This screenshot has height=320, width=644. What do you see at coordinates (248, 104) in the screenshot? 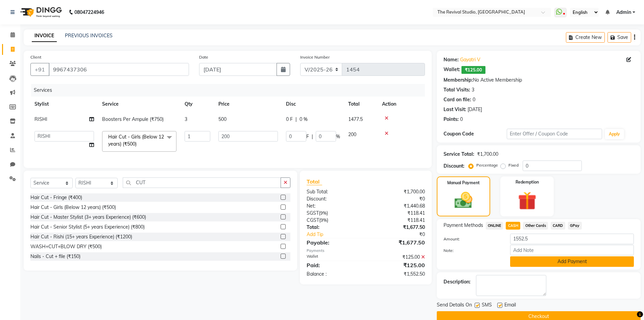
I see `th: Price` at bounding box center [248, 104].